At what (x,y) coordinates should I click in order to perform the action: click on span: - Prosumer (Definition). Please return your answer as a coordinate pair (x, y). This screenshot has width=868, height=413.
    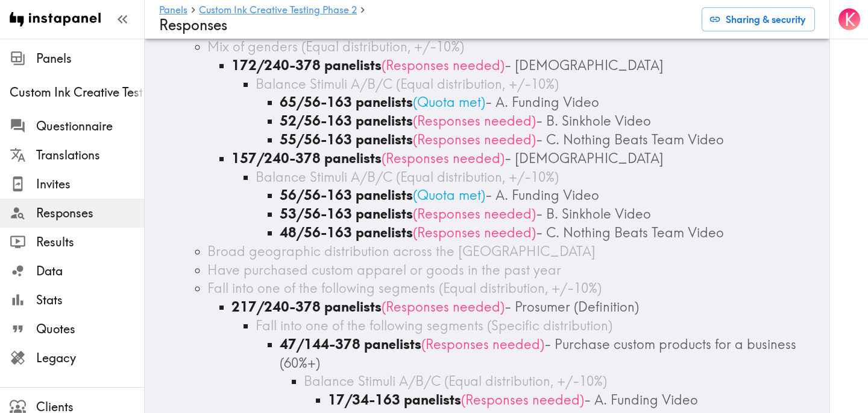
    Looking at the image, I should click on (571, 306).